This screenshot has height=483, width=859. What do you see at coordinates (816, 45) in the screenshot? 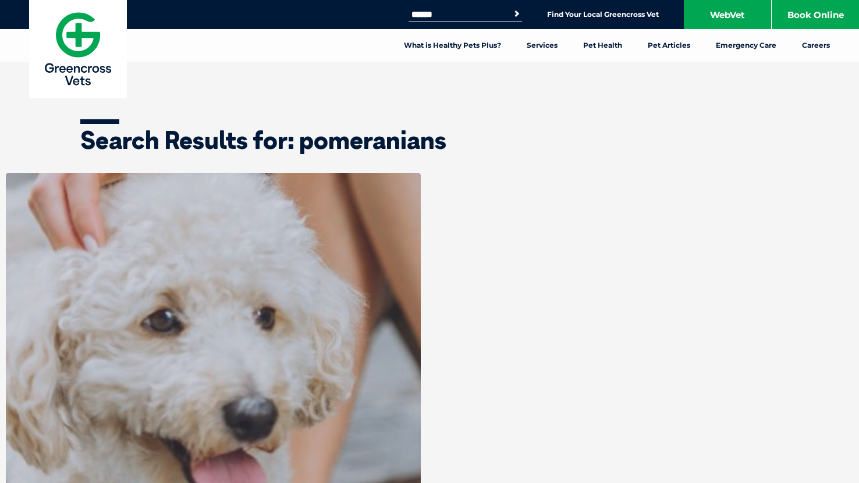
I see `a: Careers` at bounding box center [816, 45].